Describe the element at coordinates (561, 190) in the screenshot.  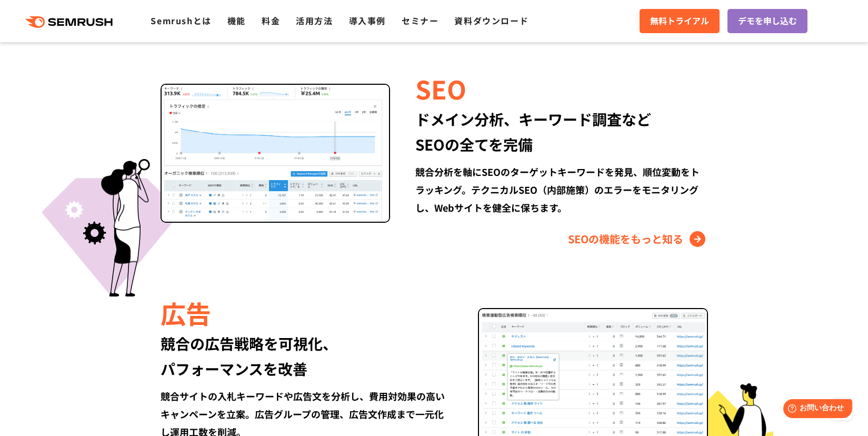
I see `div: 競合分析を軸にSEOのターゲットキーワードを発見、順位変動をトラッキング。テクニカルSEO（内部施策）のエラーをモニタリングし、Webサイトを健全に保ちます。` at that location.